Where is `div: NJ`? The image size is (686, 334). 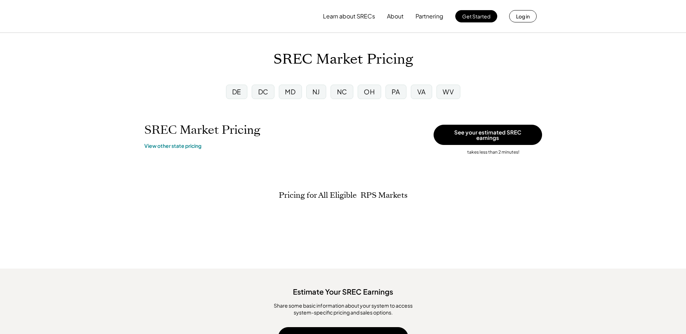
div: NJ is located at coordinates (316, 92).